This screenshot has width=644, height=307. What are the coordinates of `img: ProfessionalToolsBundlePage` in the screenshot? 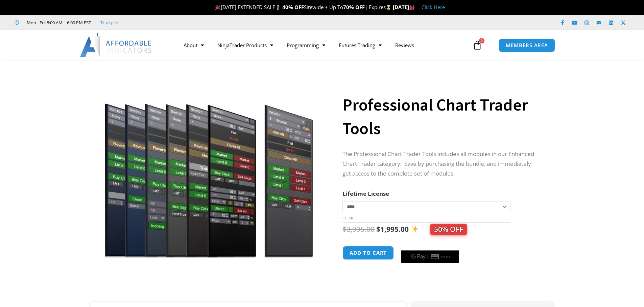 It's located at (208, 165).